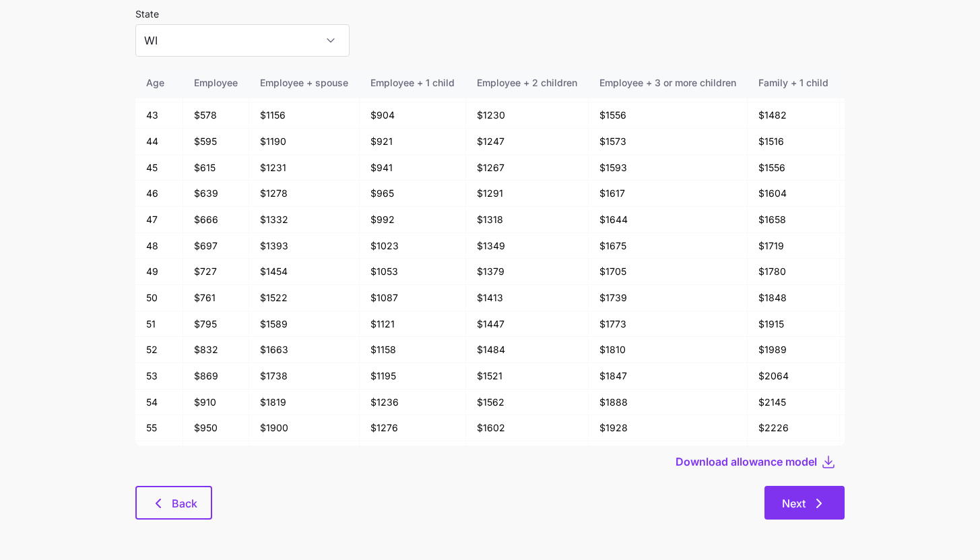  Describe the element at coordinates (894, 428) in the screenshot. I see `td: $2552` at that location.